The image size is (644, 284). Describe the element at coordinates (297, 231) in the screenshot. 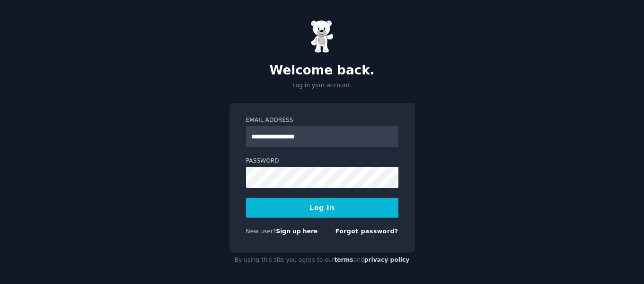

I see `a: Sign up here` at that location.